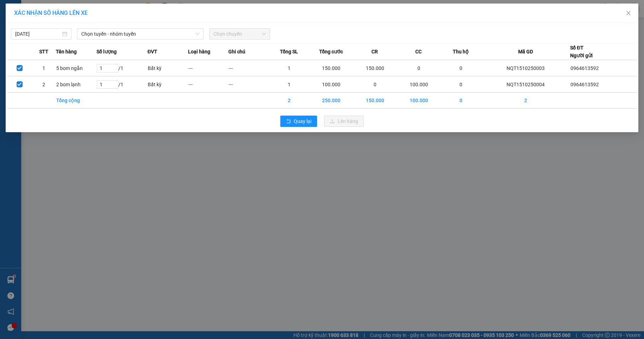 This screenshot has width=644, height=339. Describe the element at coordinates (100, 59) in the screenshot. I see `h1: NQT1510250008` at that location.